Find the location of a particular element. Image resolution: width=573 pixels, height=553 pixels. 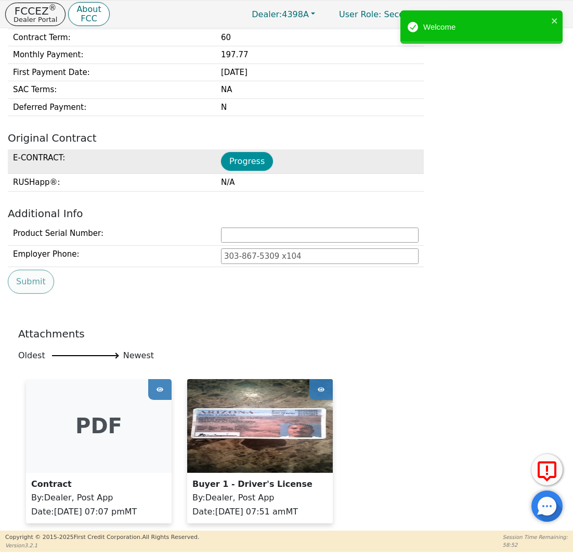

p: Session Time Remaining: is located at coordinates (535, 536).